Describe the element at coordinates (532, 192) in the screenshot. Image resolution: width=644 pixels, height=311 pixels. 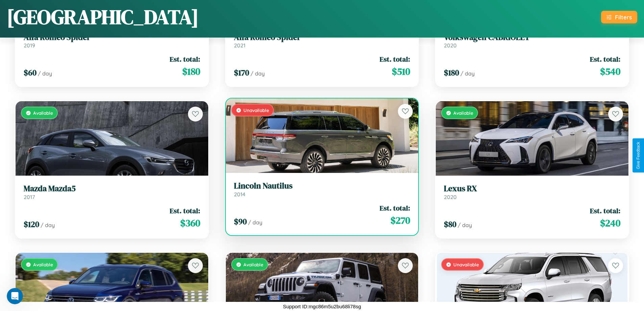
I see `a: Lexus RX2020` at that location.